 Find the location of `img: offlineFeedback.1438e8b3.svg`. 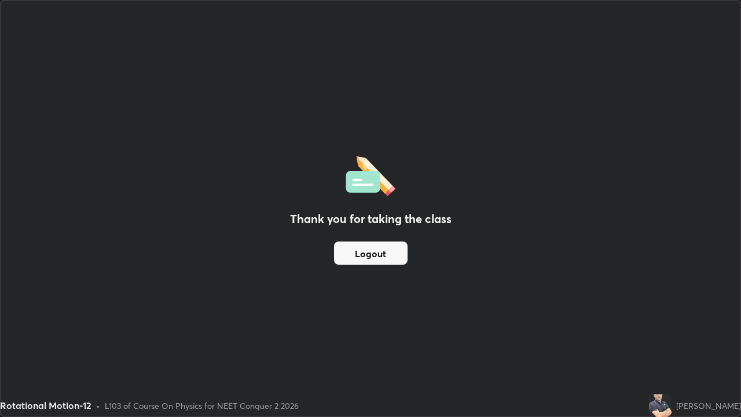

img: offlineFeedback.1438e8b3.svg is located at coordinates (371, 174).